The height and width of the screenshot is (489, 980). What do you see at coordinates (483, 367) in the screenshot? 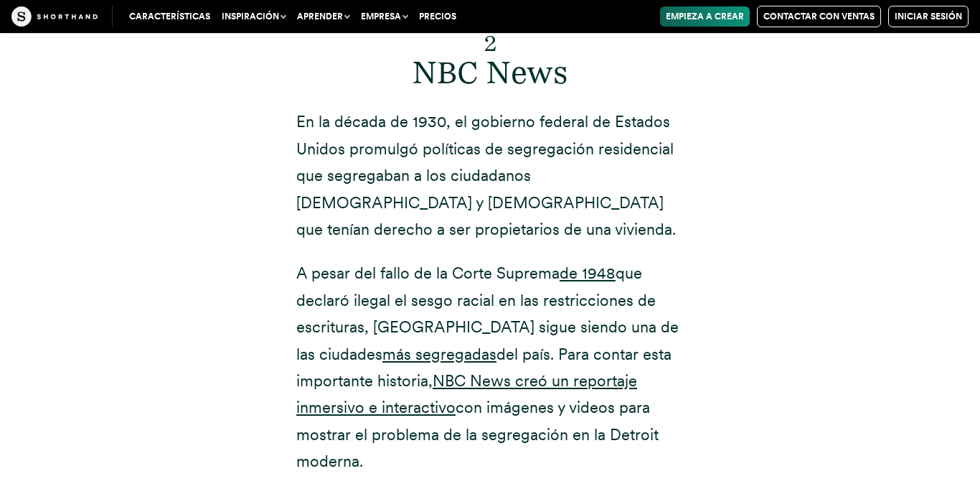
I see `font: del país. Para contar esta importante historia,` at bounding box center [483, 367].